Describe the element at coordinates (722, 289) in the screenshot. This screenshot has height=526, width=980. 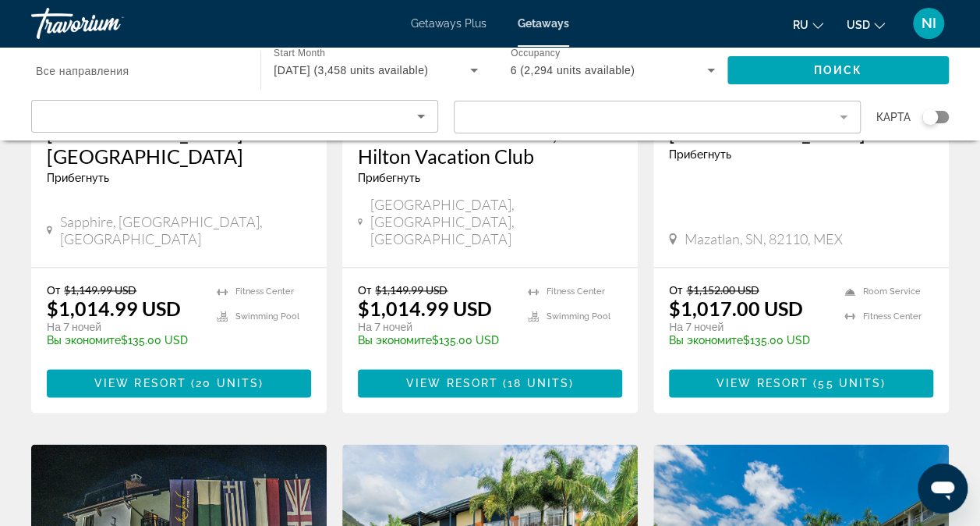
I see `span: $1,152.00 USD` at that location.